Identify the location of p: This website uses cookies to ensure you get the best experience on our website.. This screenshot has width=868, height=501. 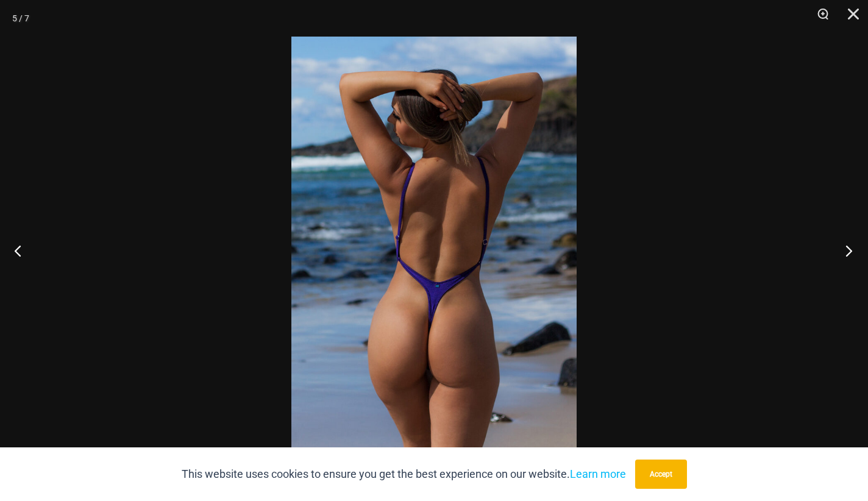
(403, 474).